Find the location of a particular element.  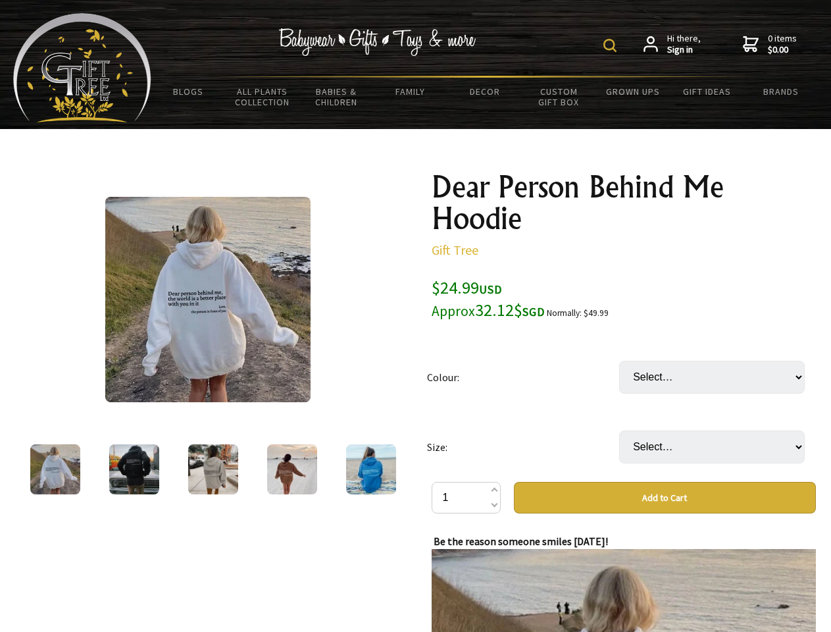

a: Brands is located at coordinates (781, 91).